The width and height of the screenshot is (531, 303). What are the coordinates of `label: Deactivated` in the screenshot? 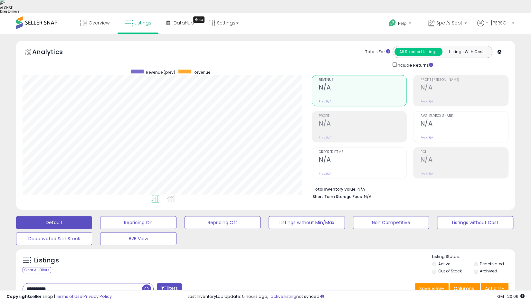 It's located at (491, 263).